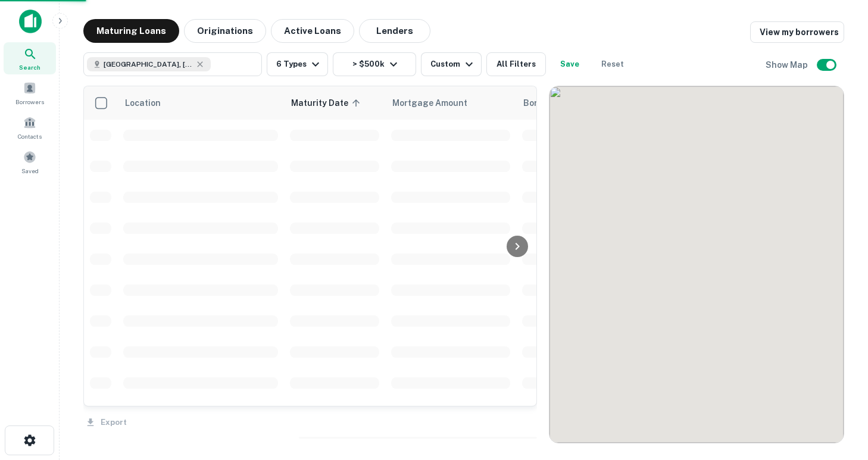  What do you see at coordinates (142, 103) in the screenshot?
I see `span: Location` at bounding box center [142, 103].